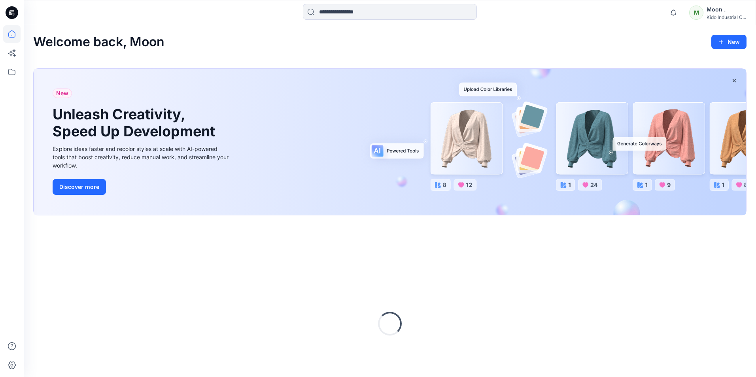  I want to click on button: New, so click(729, 42).